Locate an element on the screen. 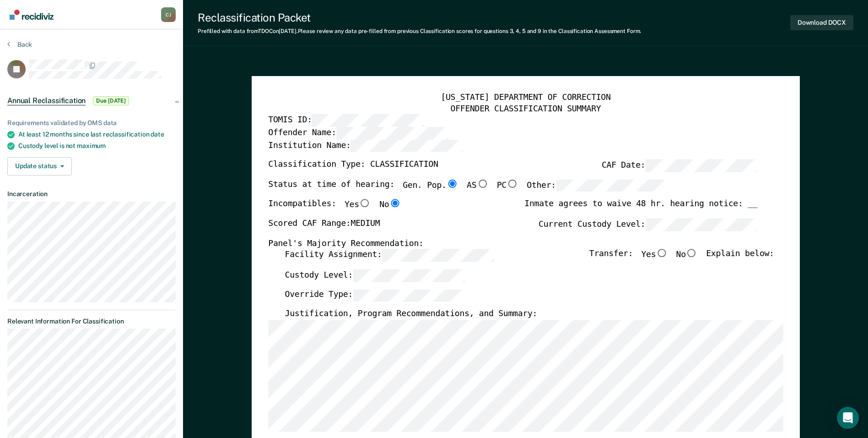 This screenshot has width=868, height=438. div: C J is located at coordinates (169, 14).